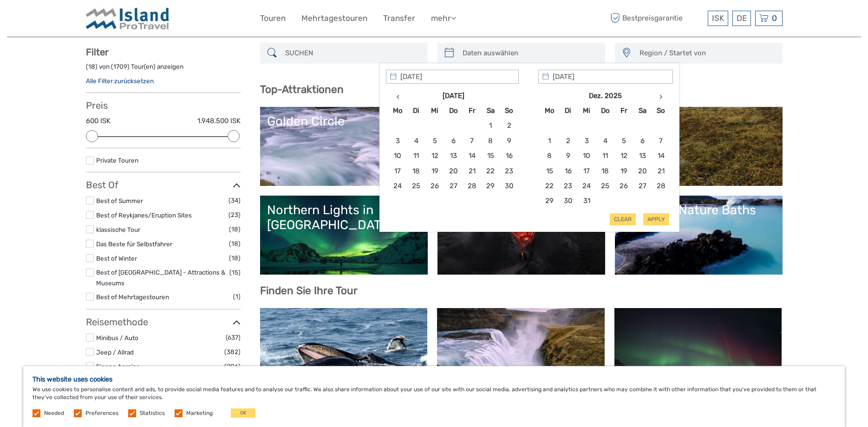  What do you see at coordinates (235, 214) in the screenshot?
I see `span: (23)` at bounding box center [235, 214].